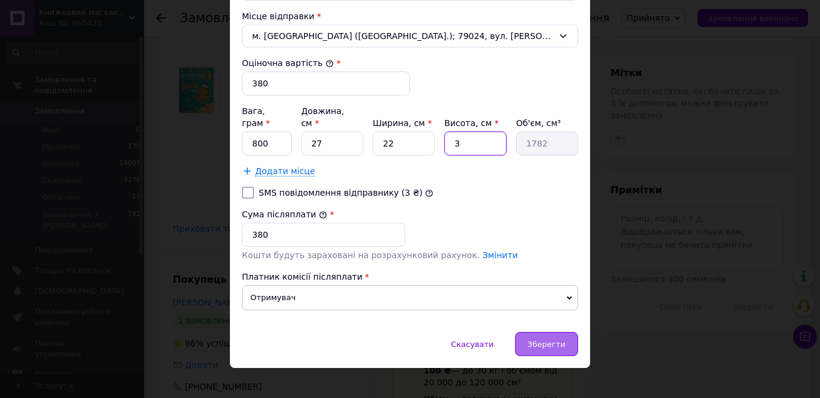 The image size is (820, 398). Describe the element at coordinates (302, 277) in the screenshot. I see `span: Платник комісії післяплати` at that location.